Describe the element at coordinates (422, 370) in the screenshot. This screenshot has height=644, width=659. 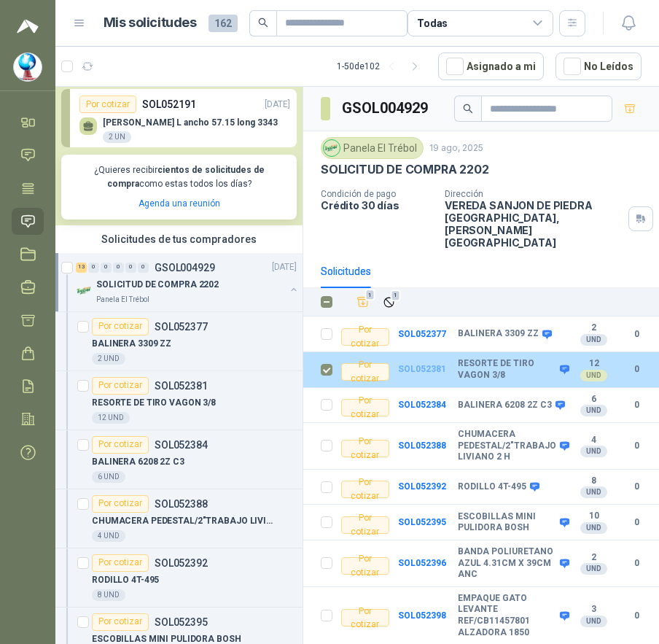
I see `a: SOL052381` at that location.